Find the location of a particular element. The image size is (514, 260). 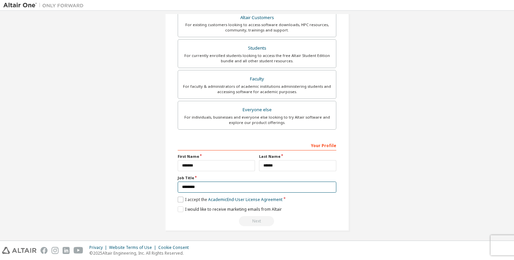

label: Job Title is located at coordinates (257, 178).